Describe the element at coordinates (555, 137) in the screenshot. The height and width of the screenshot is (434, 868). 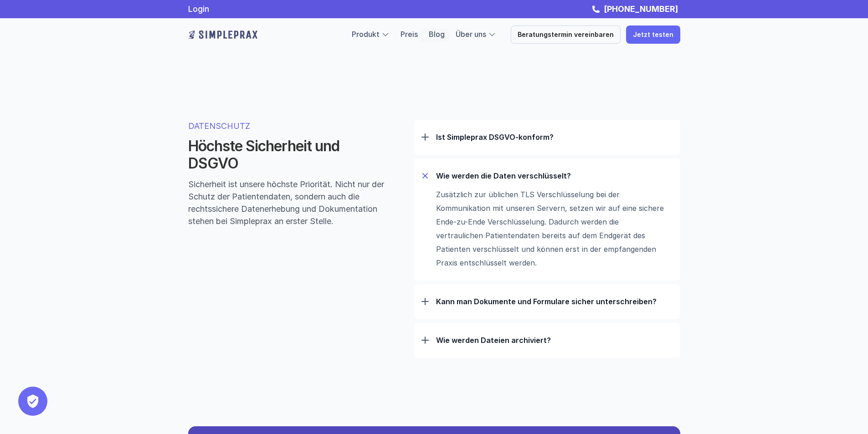
I see `p: Ist Simpleprax DSGVO-konform?` at that location.